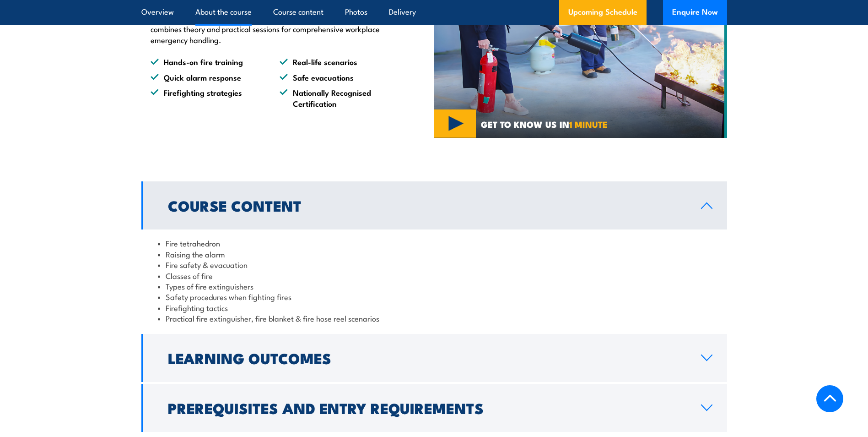 The image size is (868, 437). I want to click on li: Real-life scenarios, so click(336, 62).